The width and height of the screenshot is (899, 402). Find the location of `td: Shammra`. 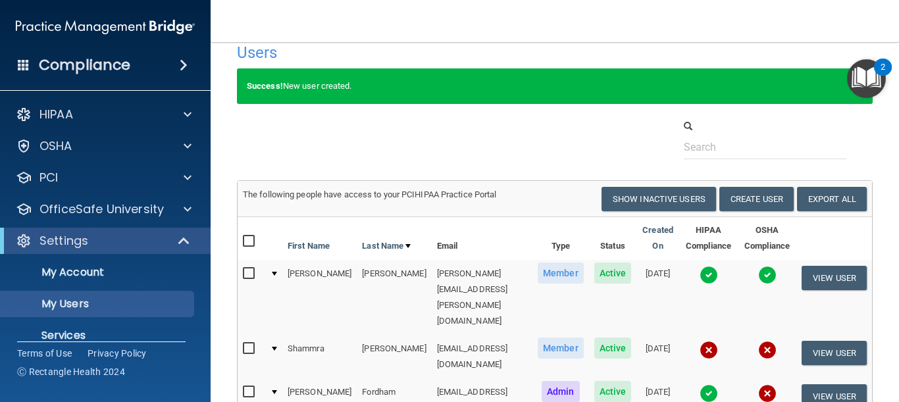

td: Shammra is located at coordinates (319, 357).